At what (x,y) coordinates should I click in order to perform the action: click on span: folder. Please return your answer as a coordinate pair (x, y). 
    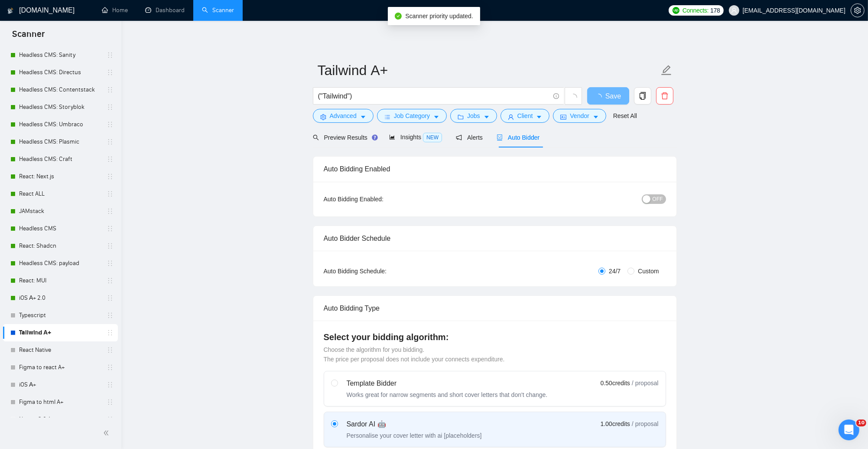
    Looking at the image, I should click on (461, 117).